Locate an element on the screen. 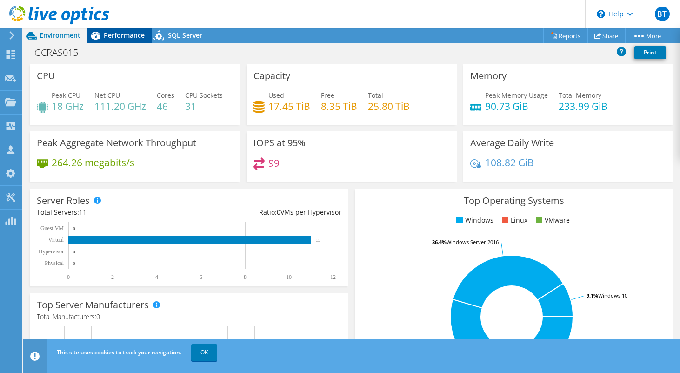 This screenshot has height=373, width=680. span: Environment is located at coordinates (60, 35).